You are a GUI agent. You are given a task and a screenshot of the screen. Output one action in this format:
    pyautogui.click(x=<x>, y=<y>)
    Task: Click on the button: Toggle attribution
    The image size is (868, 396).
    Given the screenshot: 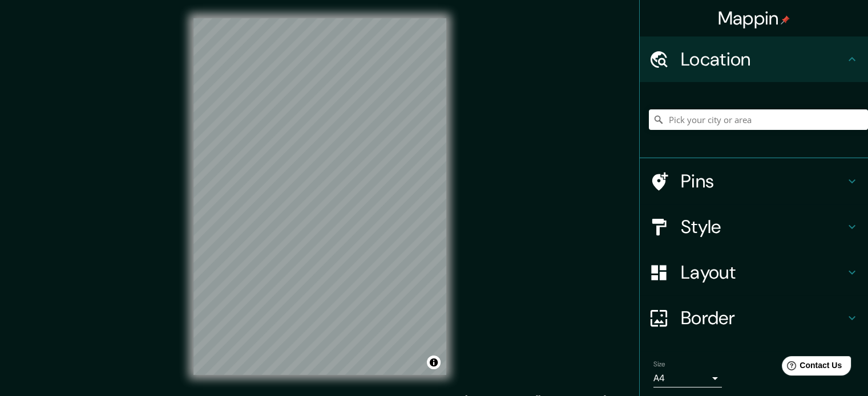 What is the action you would take?
    pyautogui.click(x=434, y=362)
    